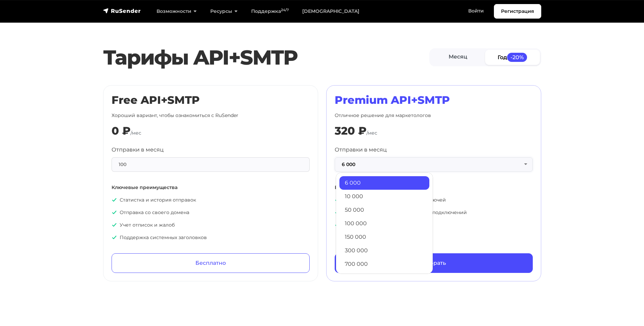 Image resolution: width=644 pixels, height=326 pixels. Describe the element at coordinates (211, 212) in the screenshot. I see `p: Отправка со своего домена` at that location.